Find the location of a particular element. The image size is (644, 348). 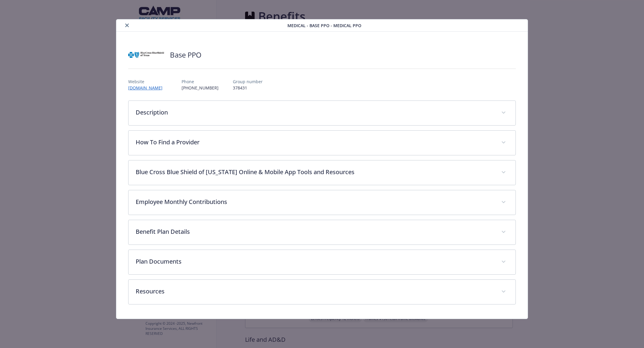

p: Plan Documents is located at coordinates (315, 262).